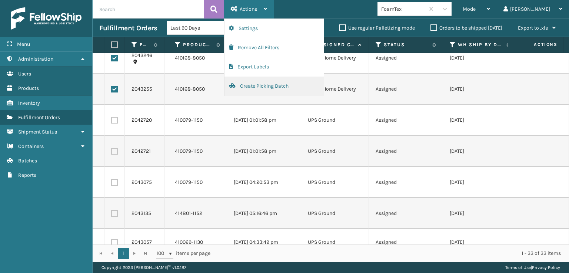 This screenshot has width=569, height=273. Describe the element at coordinates (480, 45) in the screenshot. I see `label: WH Ship By Date` at that location.